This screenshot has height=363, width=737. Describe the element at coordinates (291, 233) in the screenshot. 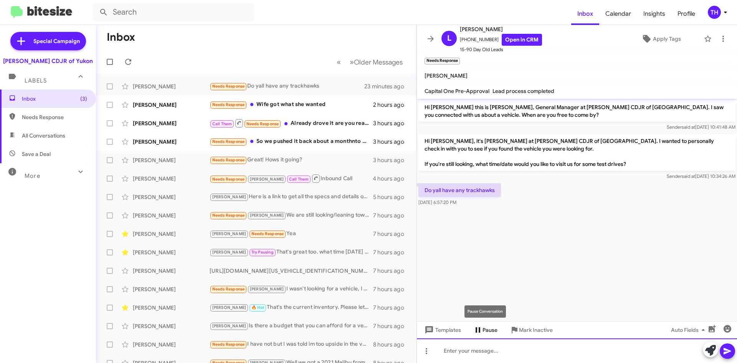

I see `div: Yea` at that location.